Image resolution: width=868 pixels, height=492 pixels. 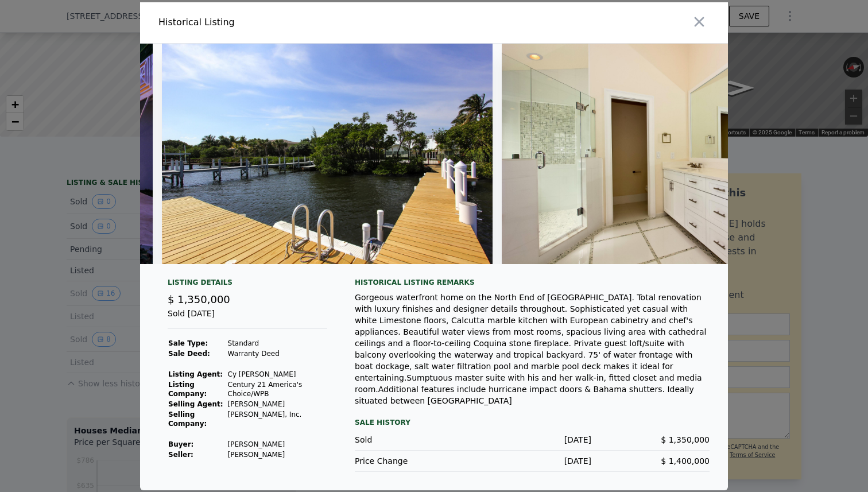 What do you see at coordinates (277, 343) in the screenshot?
I see `td: Standard` at bounding box center [277, 343].